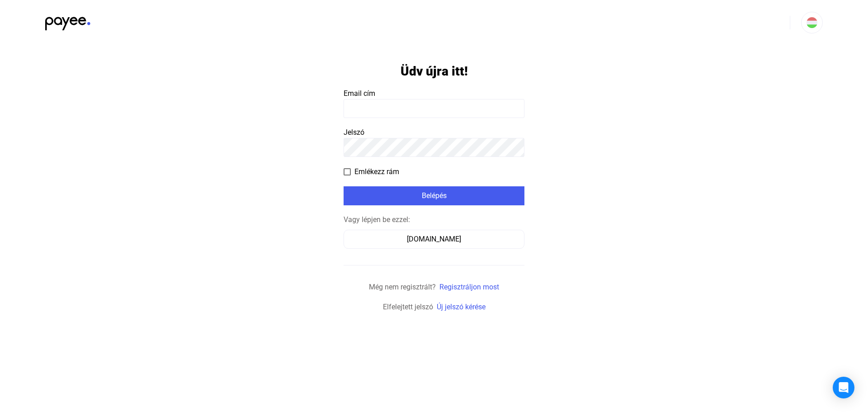 The image size is (868, 412). I want to click on a: Regisztráljon most, so click(469, 287).